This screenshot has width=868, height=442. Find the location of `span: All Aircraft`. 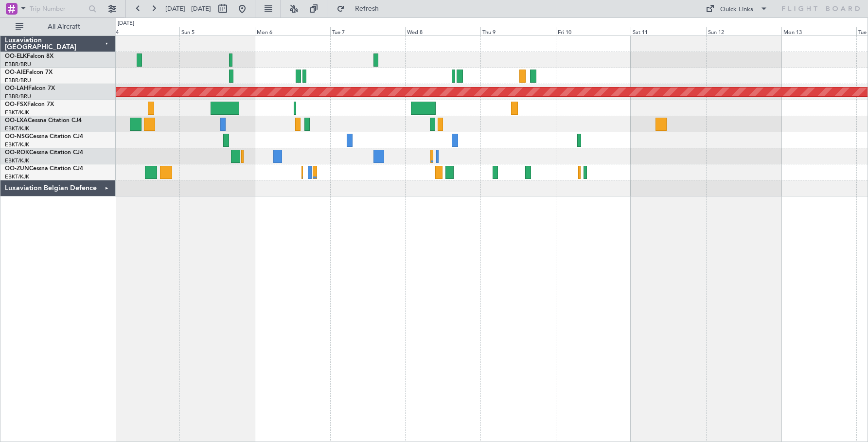

span: All Aircraft is located at coordinates (64, 26).